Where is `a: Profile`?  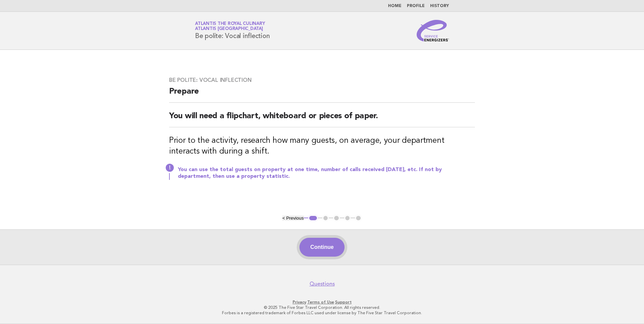 a: Profile is located at coordinates (416, 6).